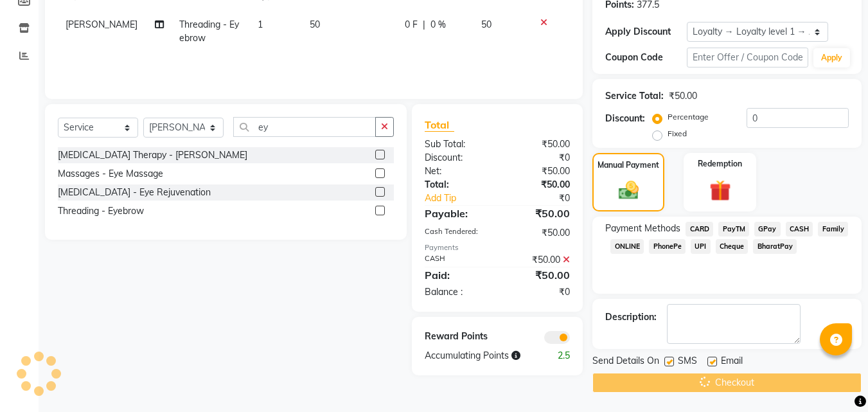  I want to click on label: Percentage, so click(688, 117).